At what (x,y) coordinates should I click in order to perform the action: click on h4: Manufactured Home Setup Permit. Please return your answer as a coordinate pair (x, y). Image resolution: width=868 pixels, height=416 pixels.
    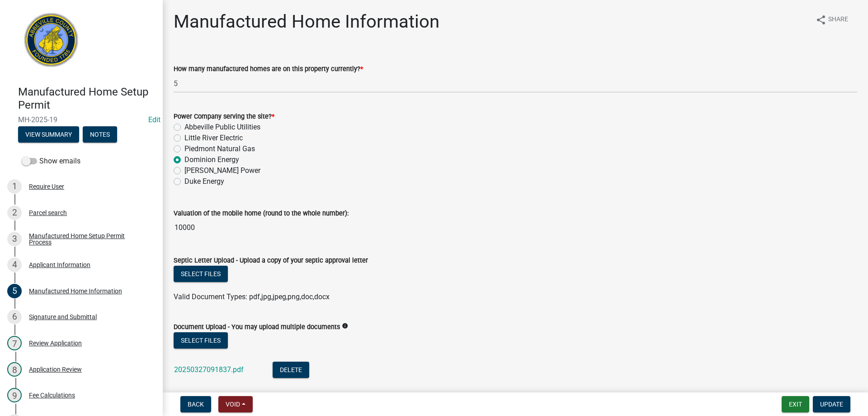
    Looking at the image, I should click on (87, 99).